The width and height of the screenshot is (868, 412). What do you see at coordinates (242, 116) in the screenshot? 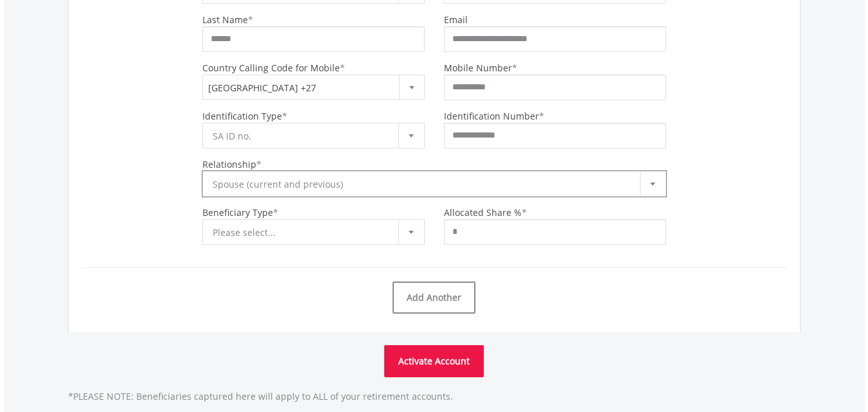
I see `label: Identification Type` at bounding box center [242, 116].